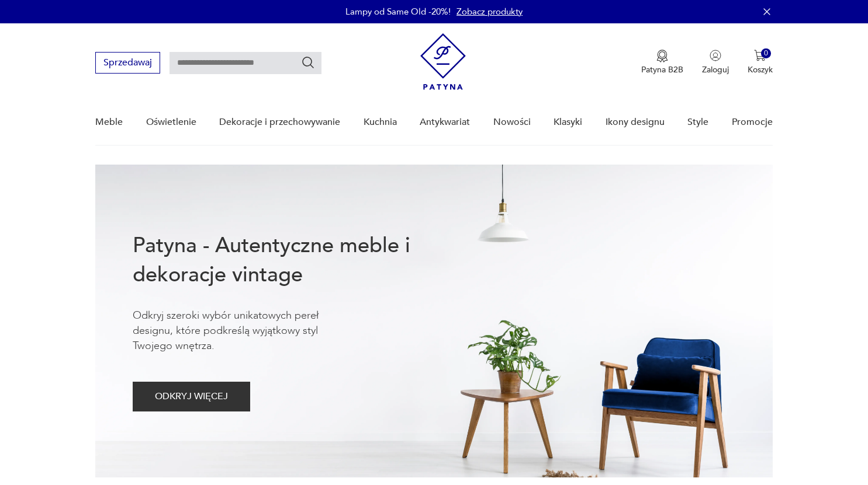 The width and height of the screenshot is (868, 485). What do you see at coordinates (244, 331) in the screenshot?
I see `p: Odkryj szeroki wybór unikatowych pereł designu, które podkreślą wyjątkowy styl Twojego wnętrza.` at bounding box center [244, 331].